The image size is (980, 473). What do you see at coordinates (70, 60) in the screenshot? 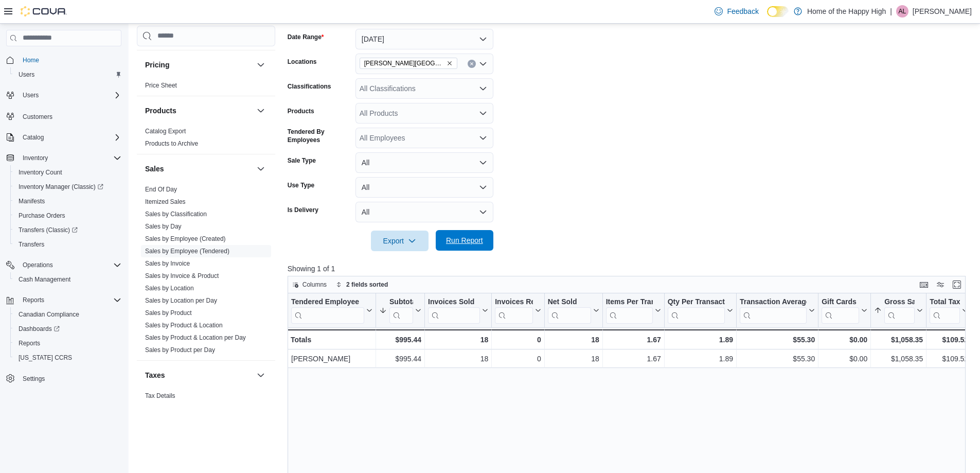
I see `span: Home` at bounding box center [70, 60].